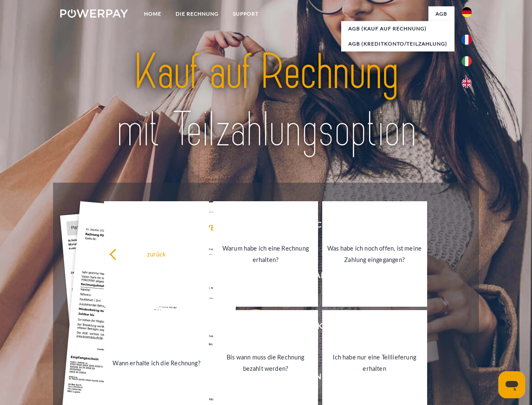 The height and width of the screenshot is (405, 532). Describe the element at coordinates (467, 61) in the screenshot. I see `img: it` at that location.